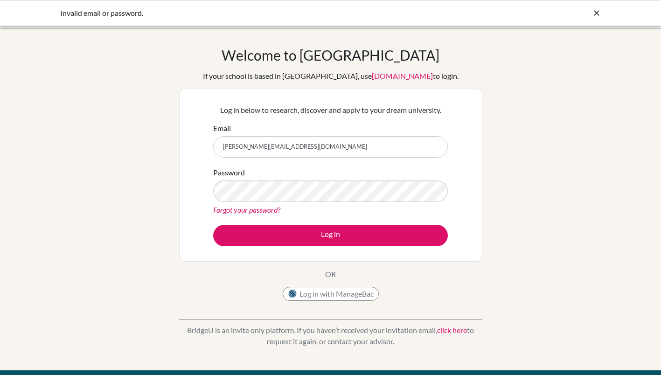 The image size is (661, 375). What do you see at coordinates (330, 110) in the screenshot?
I see `p: Log in below to research, discover and apply to your dream university.` at bounding box center [330, 110].